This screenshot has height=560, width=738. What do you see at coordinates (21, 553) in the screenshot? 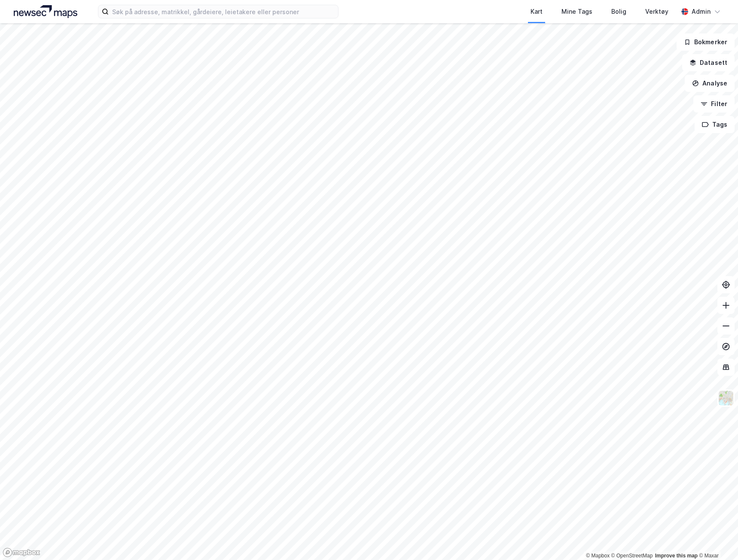
I see `a: Mapbox homepage` at bounding box center [21, 553].